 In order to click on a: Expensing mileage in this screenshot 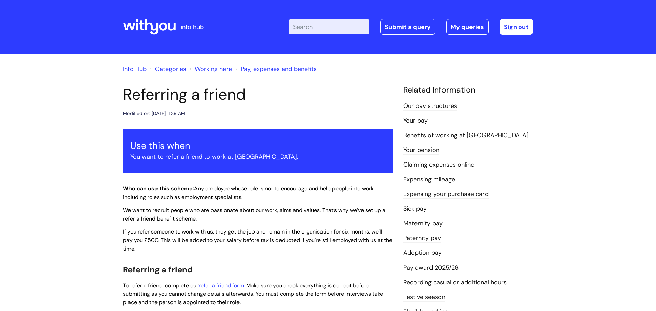, I will do `click(429, 180)`.